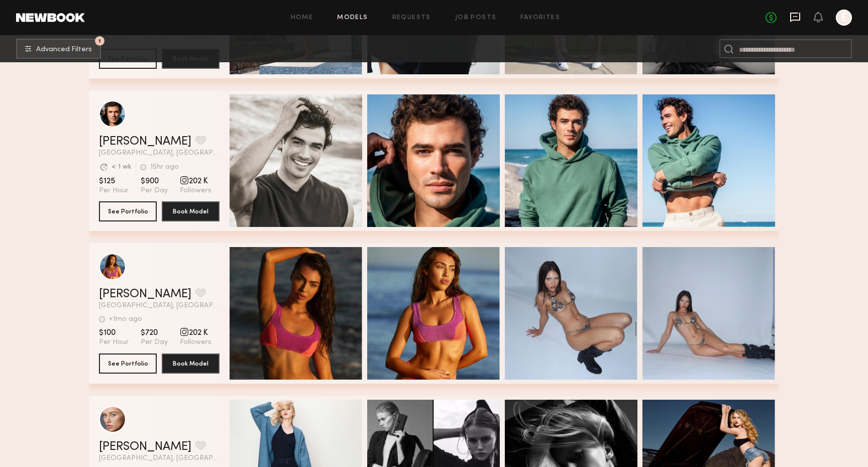 This screenshot has width=868, height=467. Describe the element at coordinates (476, 18) in the screenshot. I see `a: Job Posts` at that location.